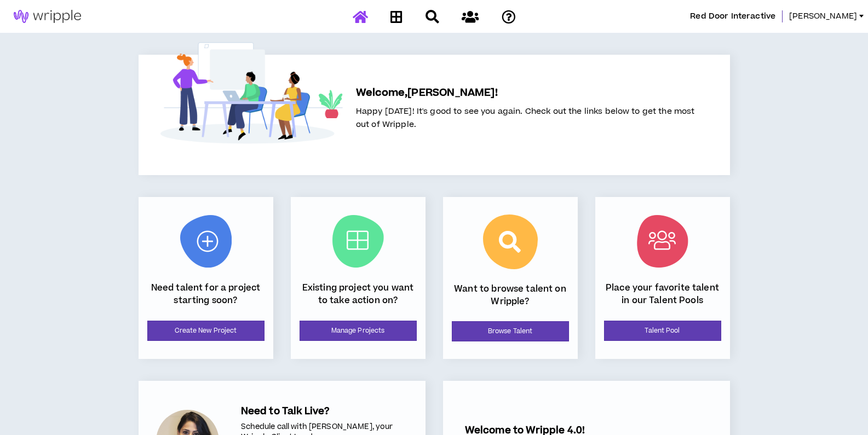  Describe the element at coordinates (511, 331) in the screenshot. I see `a: Browse Talent` at that location.